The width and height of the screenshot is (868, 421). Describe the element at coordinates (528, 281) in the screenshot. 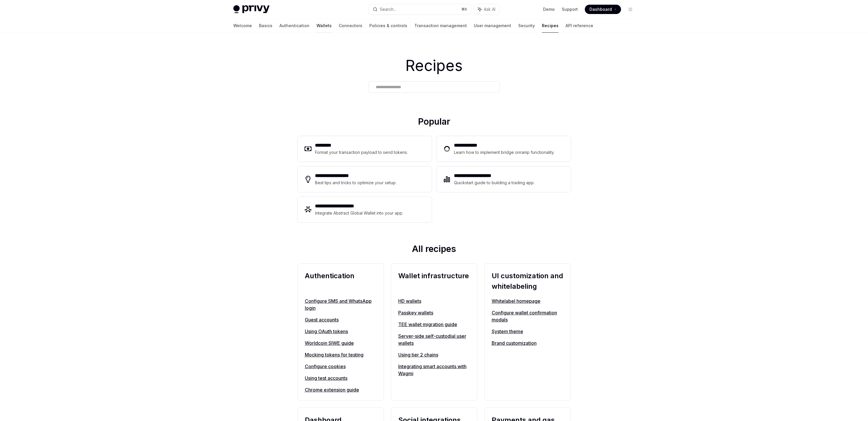

I see `h2: UI customization and whitelabeling` at that location.